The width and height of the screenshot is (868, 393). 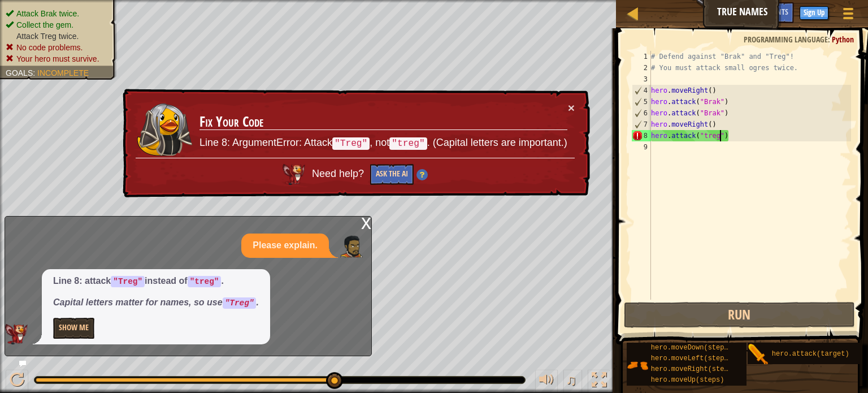 What do you see at coordinates (47, 14) in the screenshot?
I see `span: Attack Brak twice.` at bounding box center [47, 14].